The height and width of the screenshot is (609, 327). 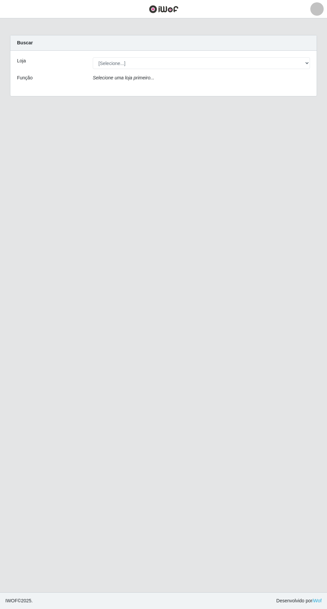 I want to click on i: Selecione uma loja primeiro..., so click(x=123, y=78).